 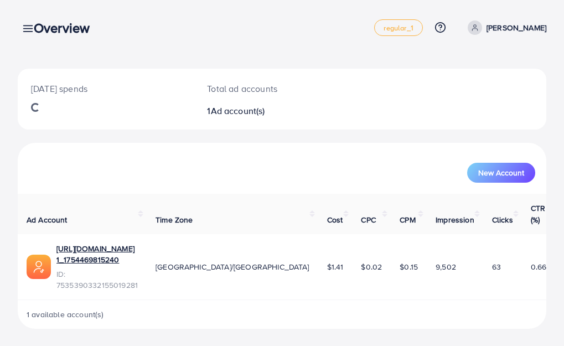 What do you see at coordinates (238, 111) in the screenshot?
I see `span: Ad account(s)` at bounding box center [238, 111].